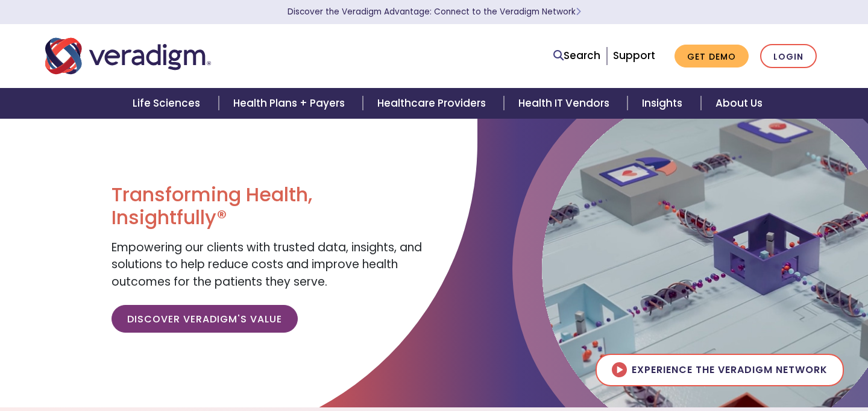 This screenshot has height=411, width=868. I want to click on a: Search, so click(577, 56).